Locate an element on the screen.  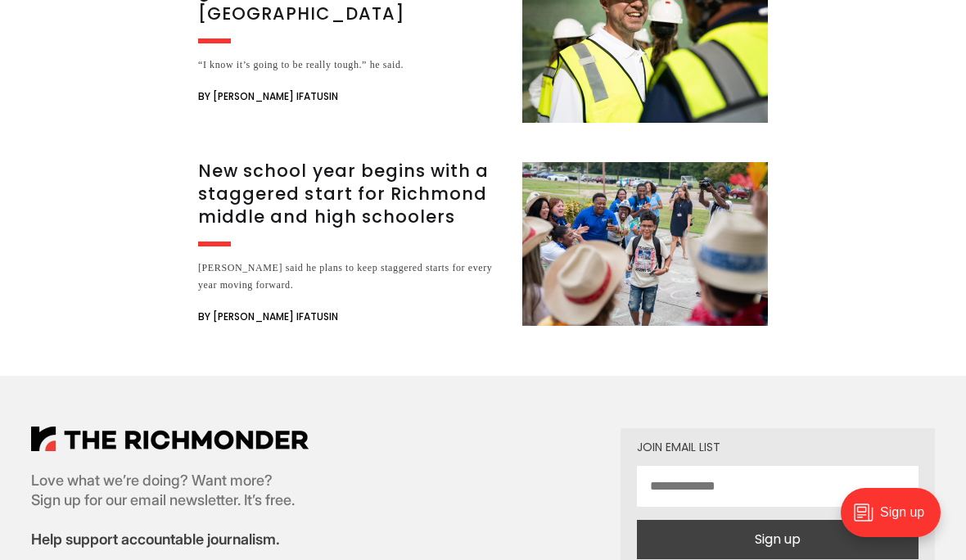
button: Sign up is located at coordinates (778, 539).